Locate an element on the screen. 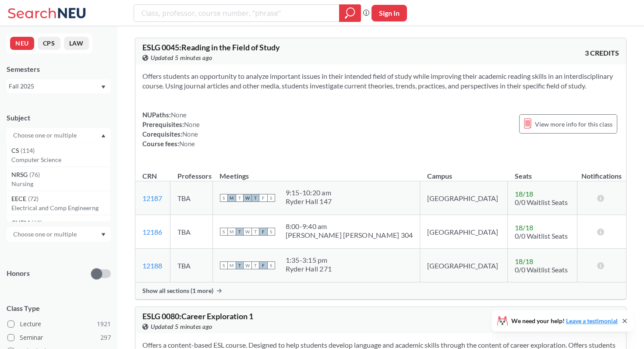  span: ( 72 ) is located at coordinates (33, 198).